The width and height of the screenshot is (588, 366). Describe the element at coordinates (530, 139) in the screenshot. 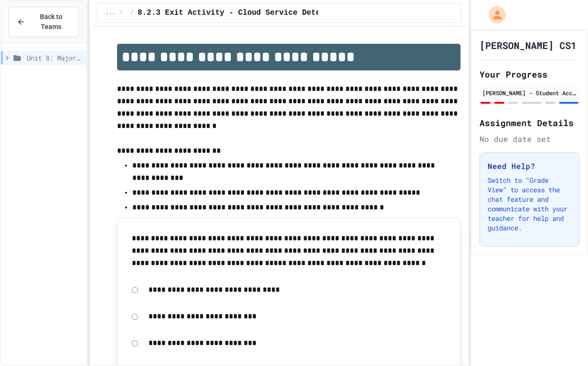

I see `div: No due date set` at that location.